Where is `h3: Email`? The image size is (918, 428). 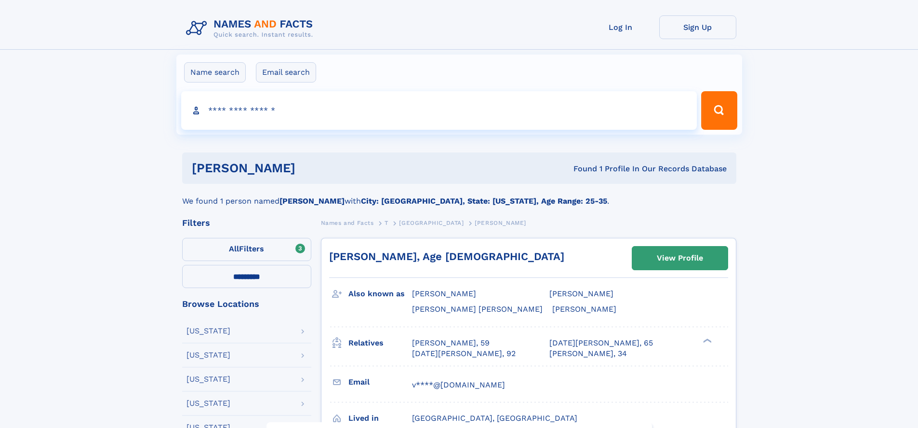
h3: Email is located at coordinates (380, 382).